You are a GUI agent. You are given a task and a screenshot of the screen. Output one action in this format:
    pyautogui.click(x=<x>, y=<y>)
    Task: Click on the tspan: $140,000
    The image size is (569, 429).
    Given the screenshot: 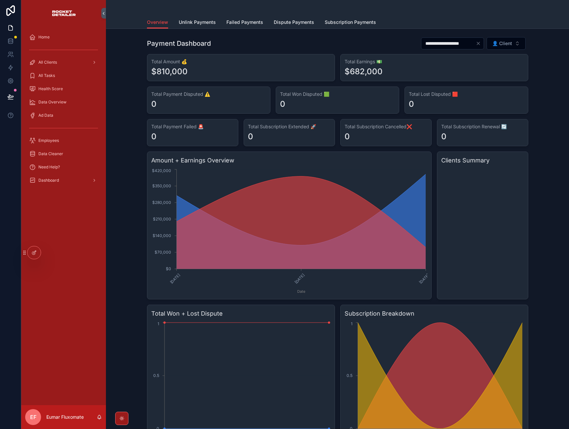 What is the action you would take?
    pyautogui.click(x=162, y=235)
    